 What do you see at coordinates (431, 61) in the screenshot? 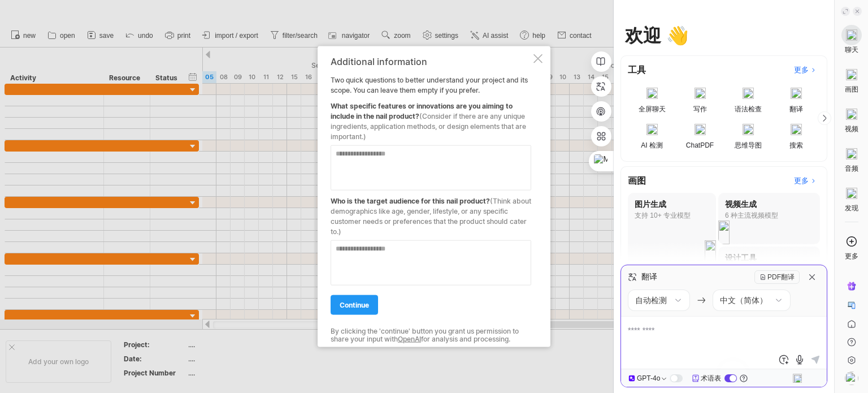
I see `div: Additional information` at bounding box center [431, 61].